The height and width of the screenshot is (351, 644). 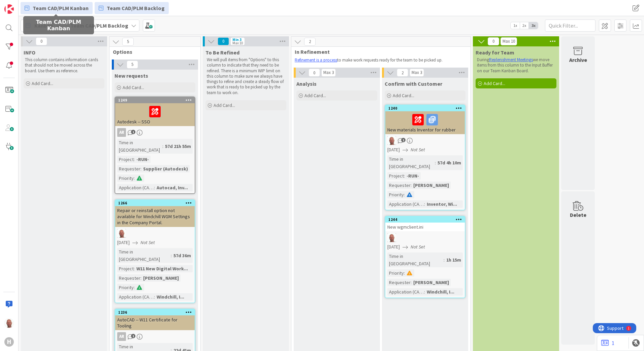 What do you see at coordinates (155, 112) in the screenshot?
I see `div: 1249Autodesk -- SSO` at bounding box center [155, 112].